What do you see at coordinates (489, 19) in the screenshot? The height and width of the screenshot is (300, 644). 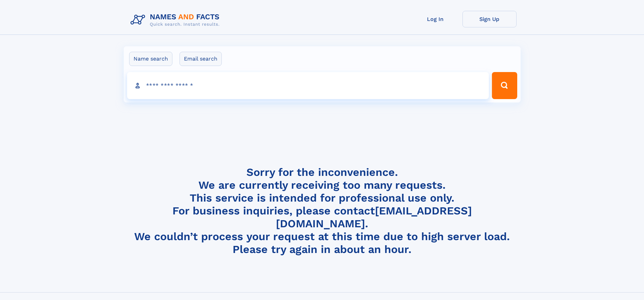 I see `a: Sign Up` at bounding box center [489, 19].